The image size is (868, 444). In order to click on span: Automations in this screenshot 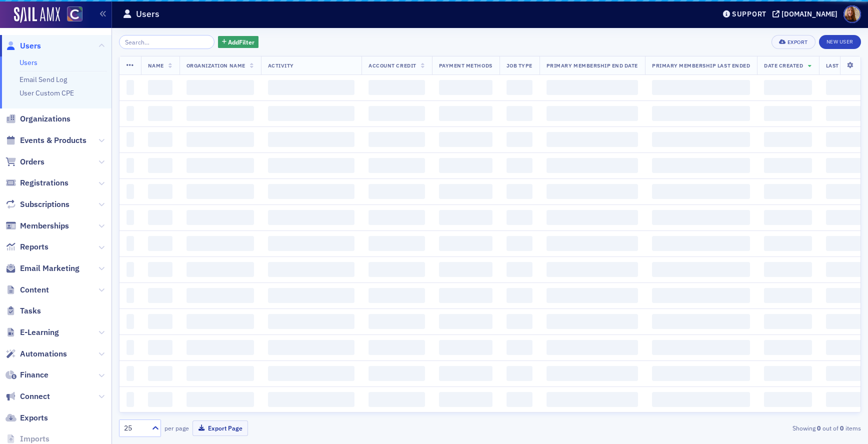, I will do `click(43, 354)`.